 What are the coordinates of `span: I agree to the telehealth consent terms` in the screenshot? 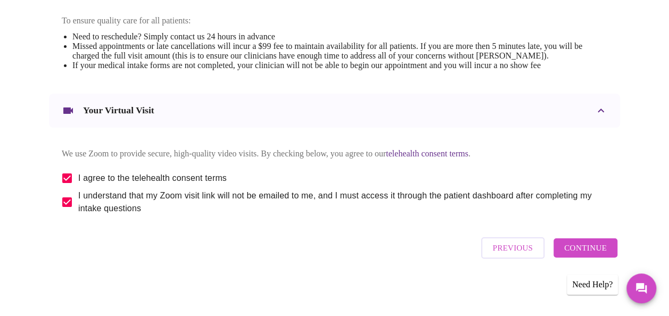 It's located at (152, 178).